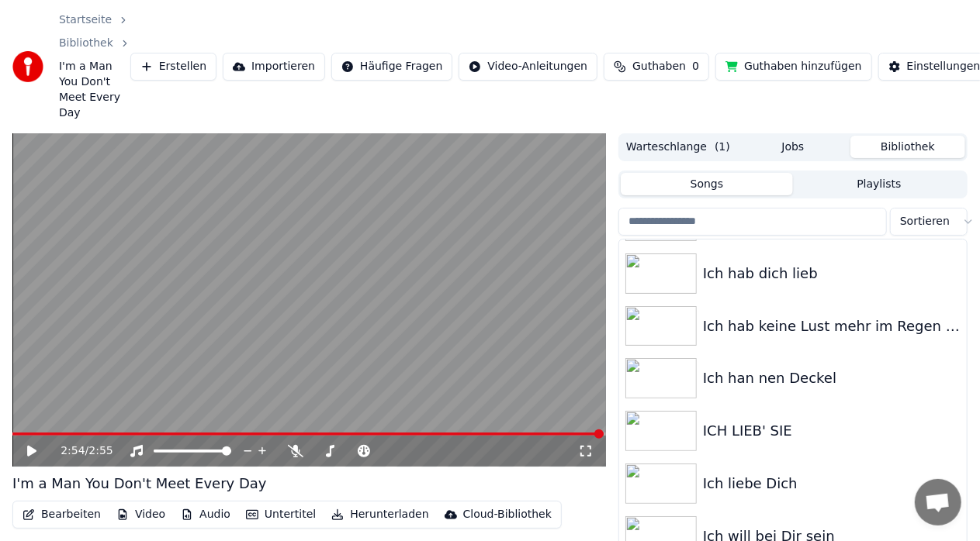  What do you see at coordinates (527, 67) in the screenshot?
I see `button: Video-Anleitungen` at bounding box center [527, 67].